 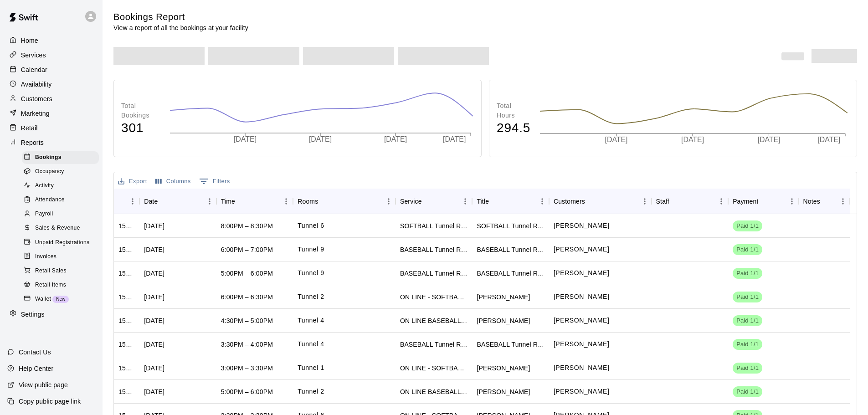 I want to click on a: Payroll, so click(x=62, y=214).